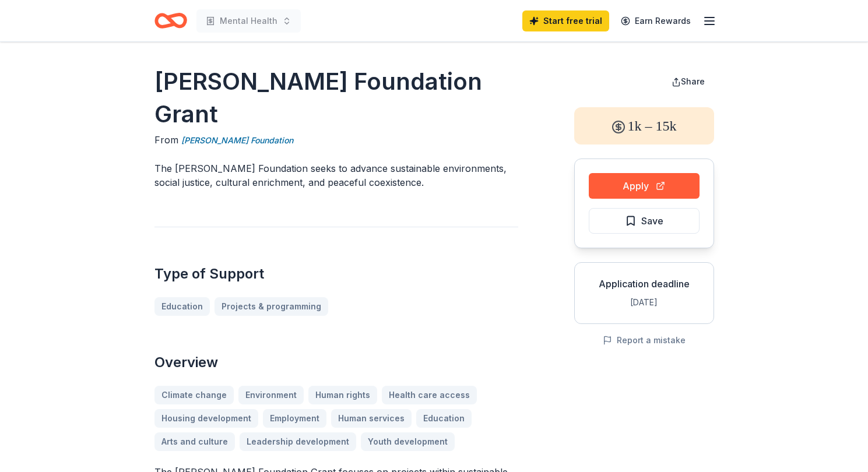 Image resolution: width=868 pixels, height=472 pixels. I want to click on a: Earn Rewards, so click(656, 21).